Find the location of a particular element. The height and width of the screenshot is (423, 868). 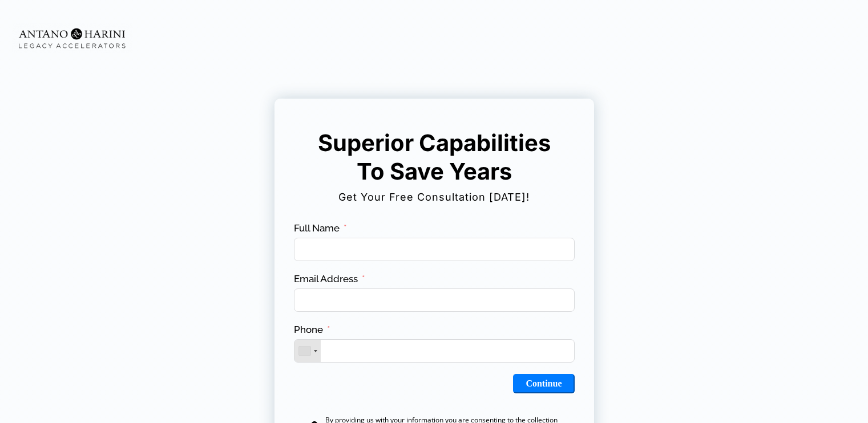

input: Phone is located at coordinates (434, 351).